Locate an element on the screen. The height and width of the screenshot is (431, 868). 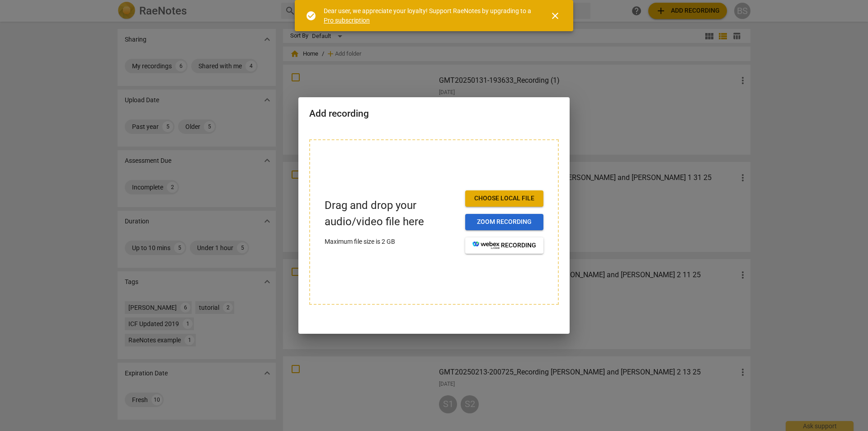
span: close is located at coordinates (555, 16).